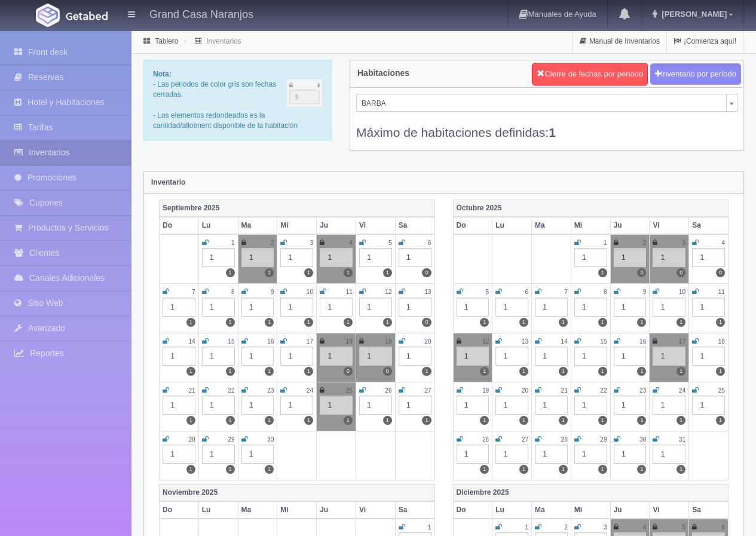 The image size is (756, 536). What do you see at coordinates (642, 341) in the screenshot?
I see `small: 16` at bounding box center [642, 341].